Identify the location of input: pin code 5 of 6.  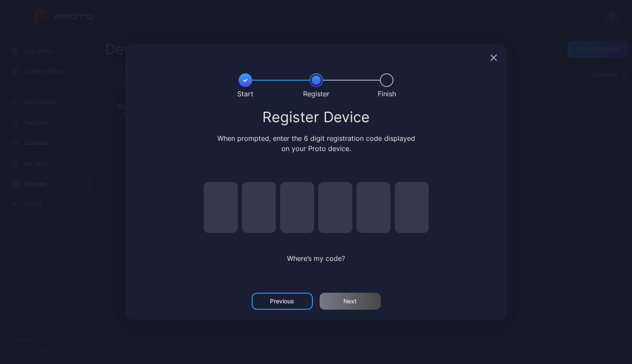
(374, 207).